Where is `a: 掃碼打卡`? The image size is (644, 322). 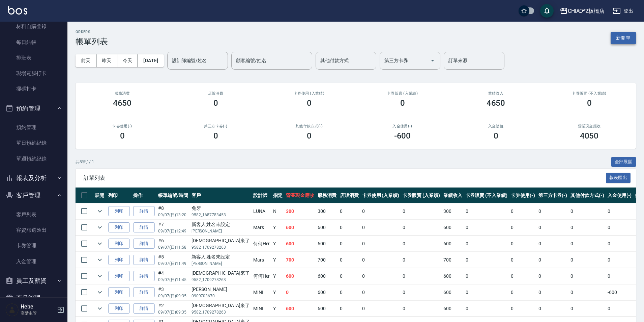
a: 掃碼打卡 is located at coordinates (34, 89).